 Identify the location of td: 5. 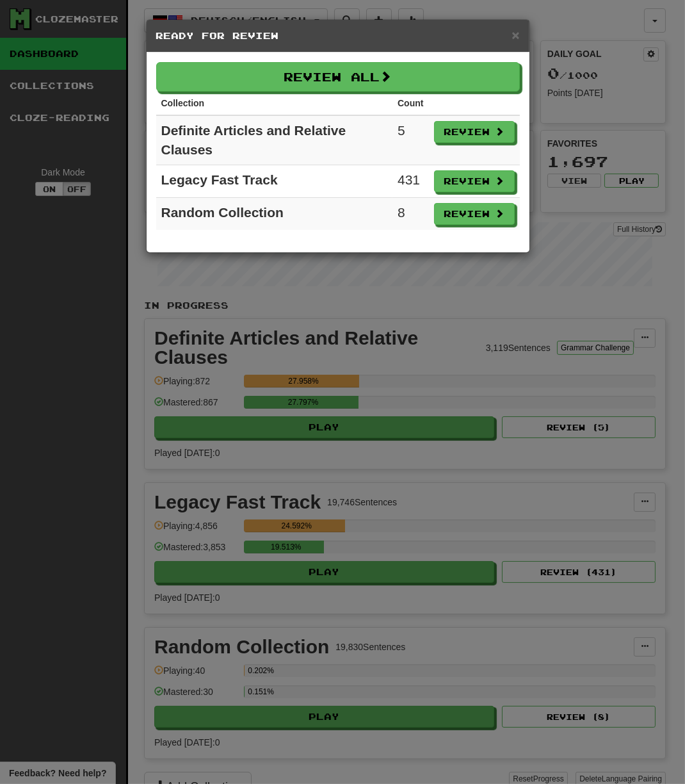
(411, 140).